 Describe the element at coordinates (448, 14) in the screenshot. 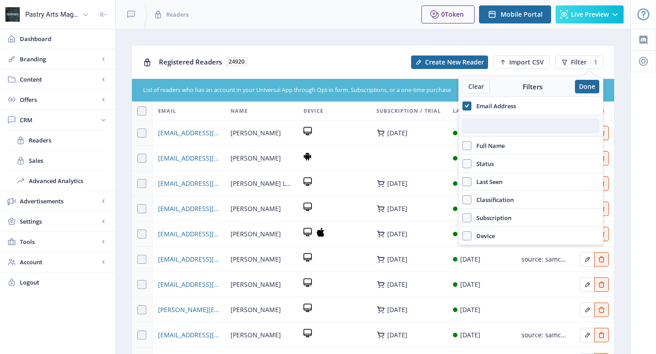

I see `button: 0Token` at that location.